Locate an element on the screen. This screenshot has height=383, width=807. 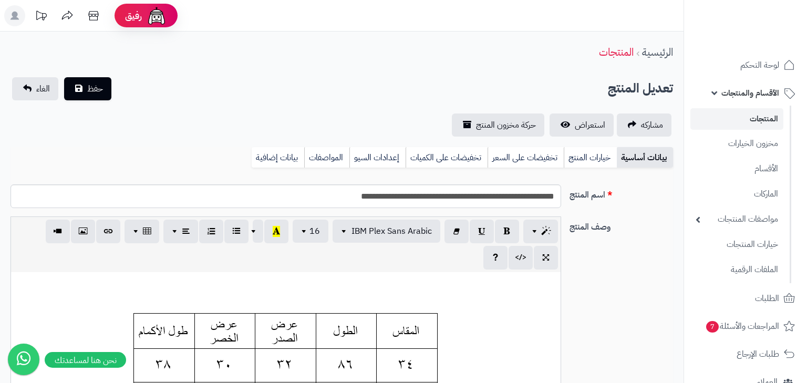
span: رفيق is located at coordinates (134, 16).